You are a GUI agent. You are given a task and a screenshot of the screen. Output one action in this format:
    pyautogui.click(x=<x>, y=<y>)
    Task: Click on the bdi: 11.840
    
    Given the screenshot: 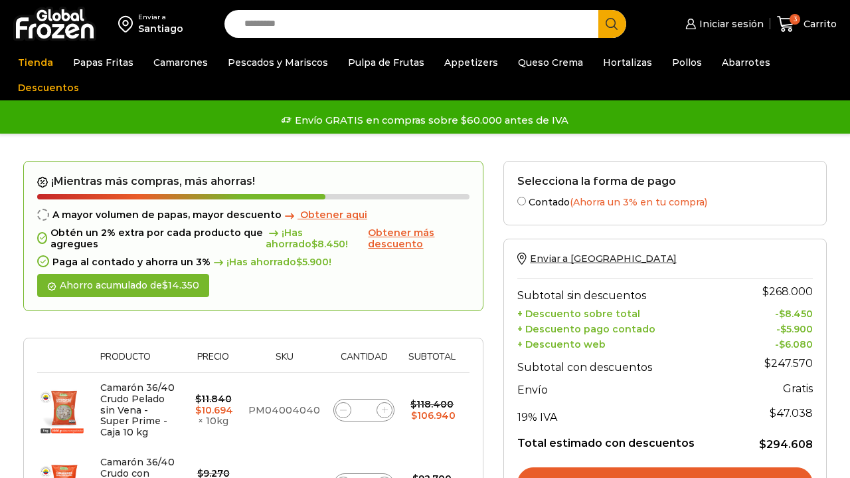 What is the action you would take?
    pyautogui.click(x=213, y=398)
    